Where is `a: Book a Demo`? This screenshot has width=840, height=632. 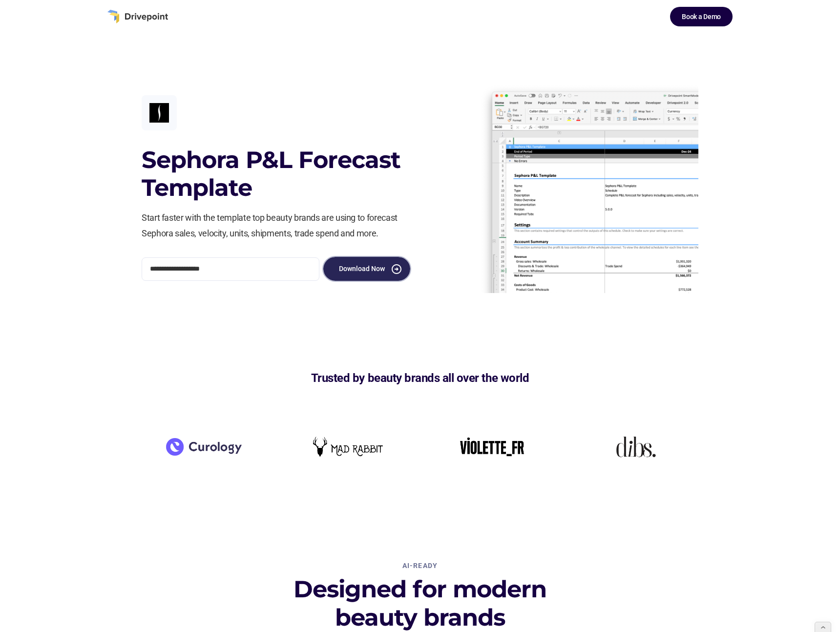 a: Book a Demo is located at coordinates (702, 17).